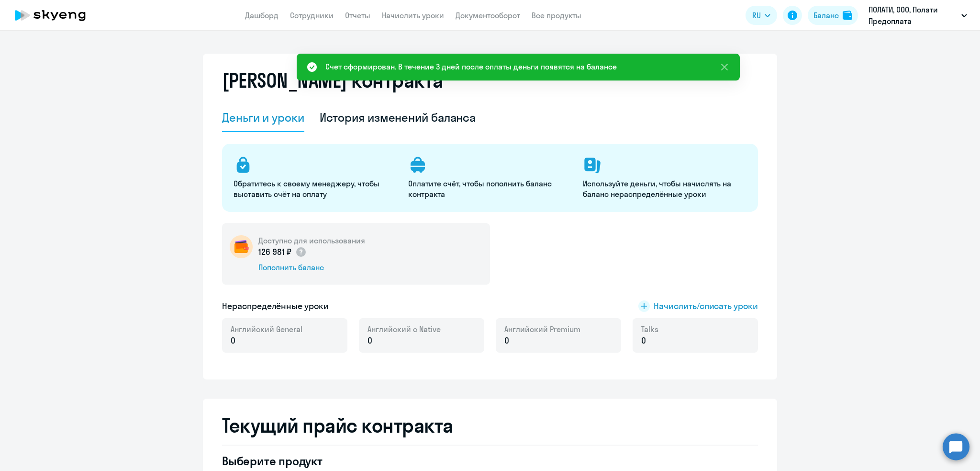 This screenshot has height=471, width=980. I want to click on div: Деньги и уроки, so click(263, 117).